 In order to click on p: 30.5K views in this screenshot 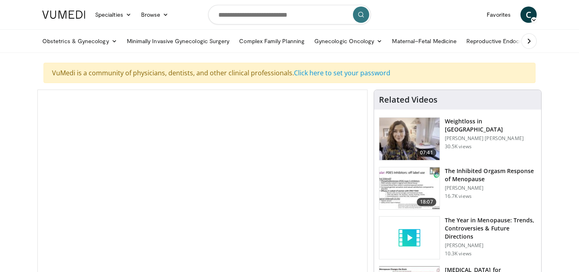, I will do `click(458, 146)`.